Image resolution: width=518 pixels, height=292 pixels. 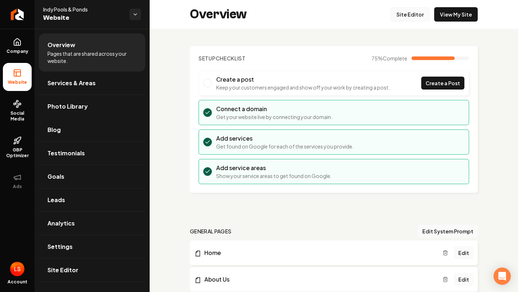 What do you see at coordinates (56, 176) in the screenshot?
I see `span: Goals` at bounding box center [56, 176].